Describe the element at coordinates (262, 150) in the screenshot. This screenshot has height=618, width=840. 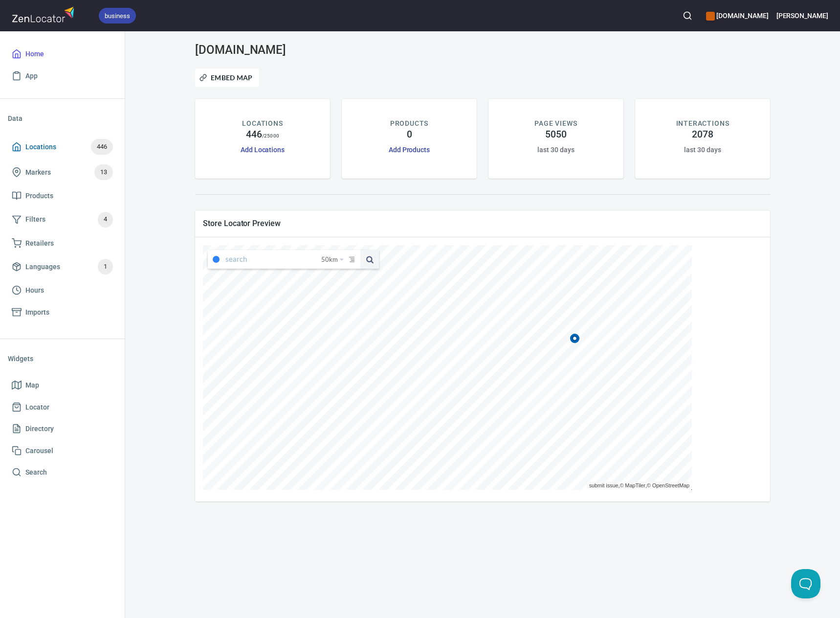
I see `a: Add Locations` at that location.